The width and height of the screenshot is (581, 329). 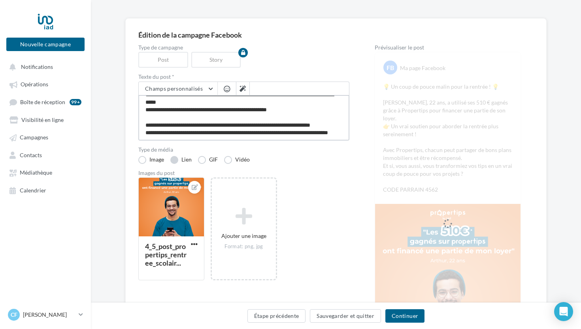 What do you see at coordinates (346, 315) in the screenshot?
I see `button: Sauvegarder et quitter` at bounding box center [346, 315].